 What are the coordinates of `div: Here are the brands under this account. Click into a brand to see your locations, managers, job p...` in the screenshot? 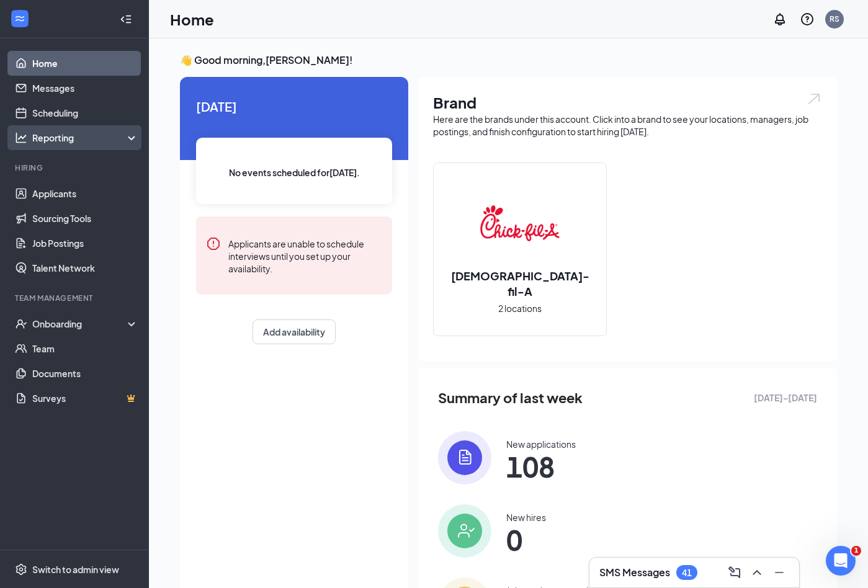 It's located at (627, 125).